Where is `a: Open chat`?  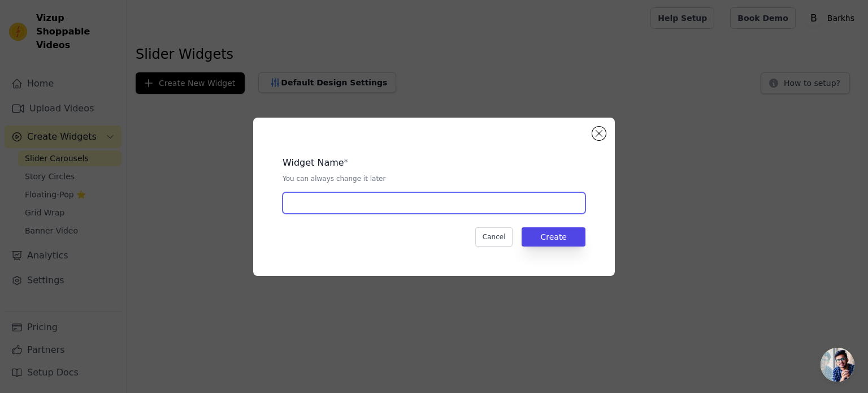 a: Open chat is located at coordinates (838, 365).